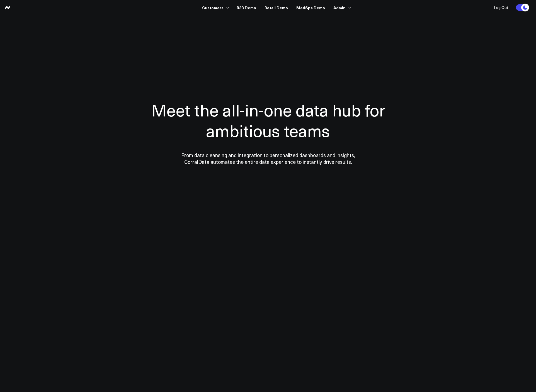 The image size is (536, 392). What do you see at coordinates (268, 120) in the screenshot?
I see `h1: Meet the all-in-one data hub for ambitious teams` at bounding box center [268, 120].